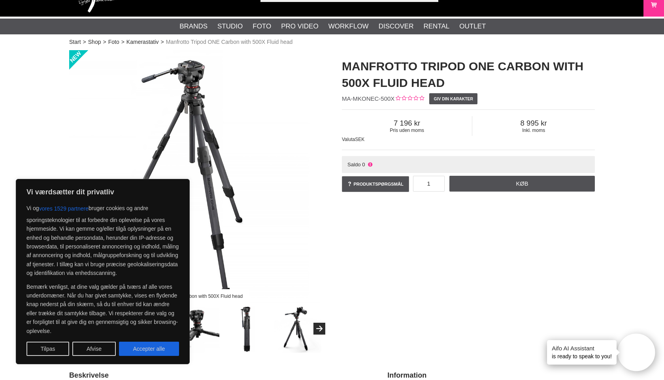 This screenshot has width=664, height=380. What do you see at coordinates (319, 329) in the screenshot?
I see `button: Next` at bounding box center [319, 329].